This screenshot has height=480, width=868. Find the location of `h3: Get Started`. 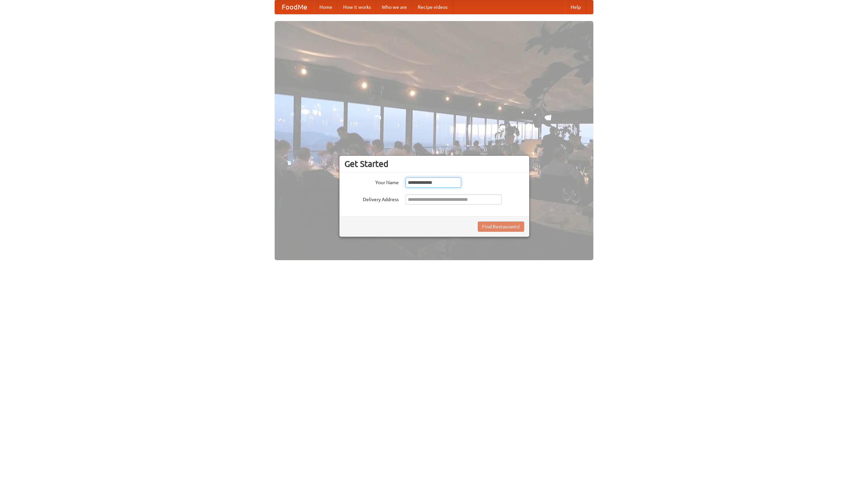

h3: Get Started is located at coordinates (434, 164).